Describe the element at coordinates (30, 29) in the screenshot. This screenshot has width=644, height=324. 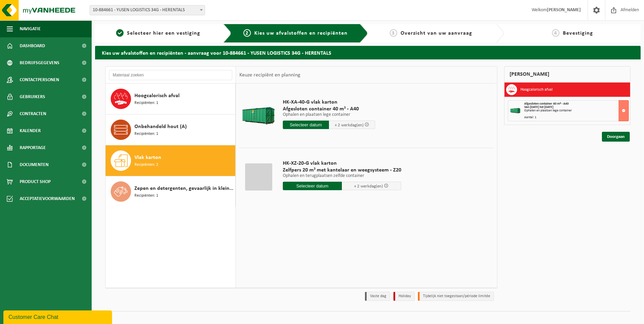
I see `span: Navigatie` at that location.